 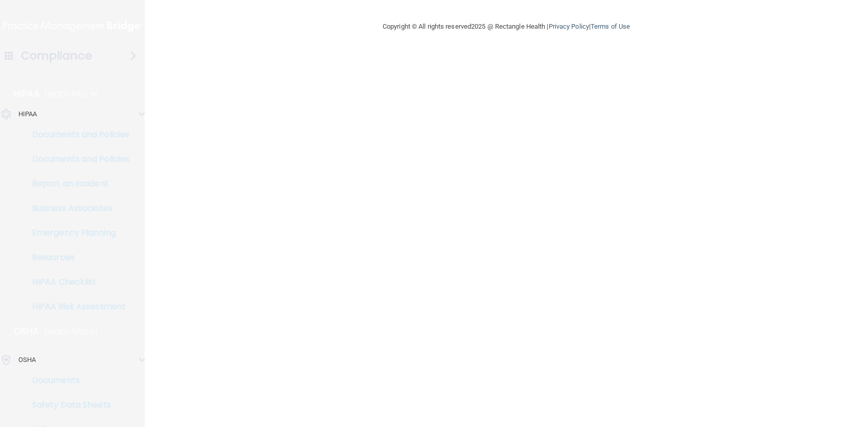 I want to click on h4: Compliance, so click(x=56, y=56).